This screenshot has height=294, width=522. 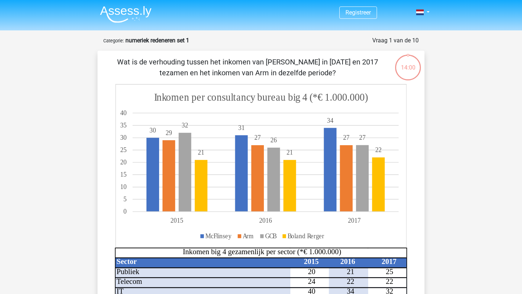 What do you see at coordinates (219, 236) in the screenshot?
I see `tspan: McFlinsey` at bounding box center [219, 236].